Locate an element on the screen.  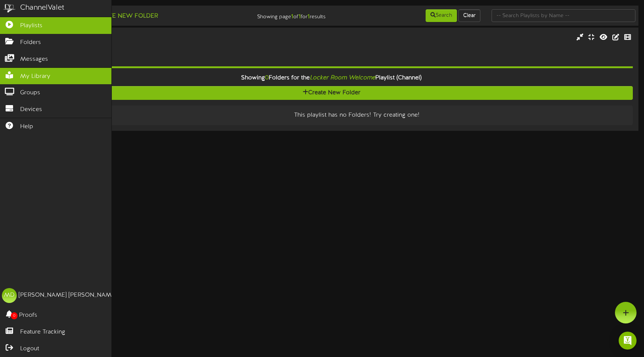
div: Locker Room Welcome is located at coordinates (152, 37).